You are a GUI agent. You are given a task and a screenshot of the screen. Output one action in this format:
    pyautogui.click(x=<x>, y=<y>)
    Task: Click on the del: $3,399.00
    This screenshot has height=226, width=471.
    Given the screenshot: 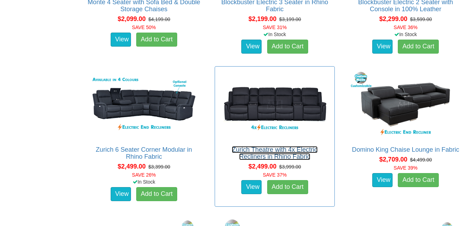 What is the action you would take?
    pyautogui.click(x=159, y=167)
    